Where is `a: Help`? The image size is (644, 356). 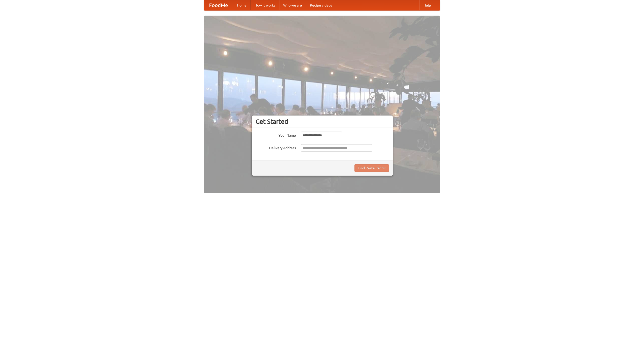
a: Help is located at coordinates (427, 5).